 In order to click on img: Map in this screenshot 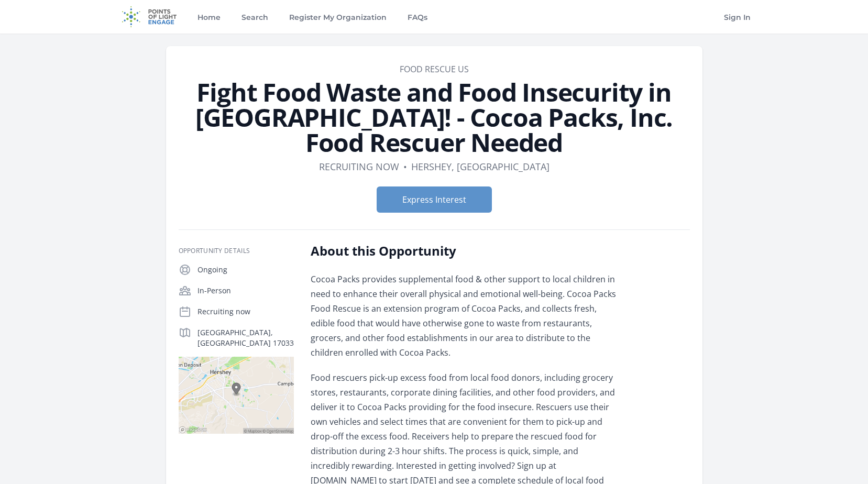, I will do `click(237, 395)`.